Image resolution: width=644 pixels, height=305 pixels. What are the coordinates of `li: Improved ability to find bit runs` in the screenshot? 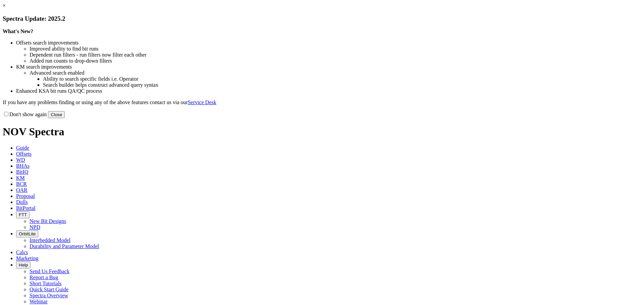 It's located at (335, 49).